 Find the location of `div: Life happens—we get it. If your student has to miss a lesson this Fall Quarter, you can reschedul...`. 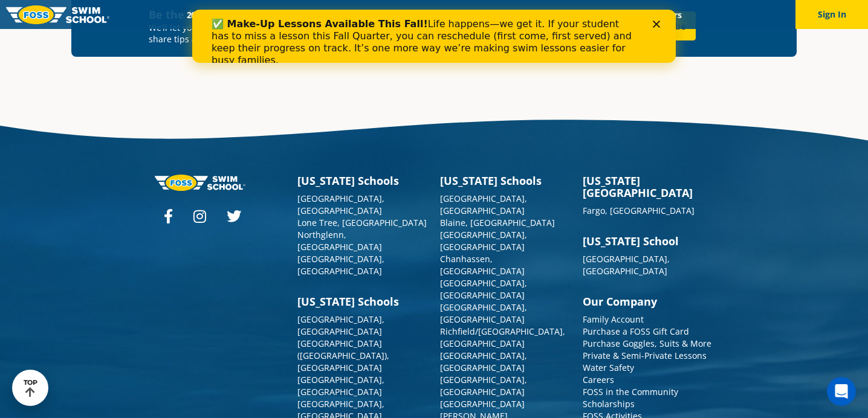

div: Life happens—we get it. If your student has to miss a lesson this Fall Quarter, you can reschedul... is located at coordinates (232, 33).